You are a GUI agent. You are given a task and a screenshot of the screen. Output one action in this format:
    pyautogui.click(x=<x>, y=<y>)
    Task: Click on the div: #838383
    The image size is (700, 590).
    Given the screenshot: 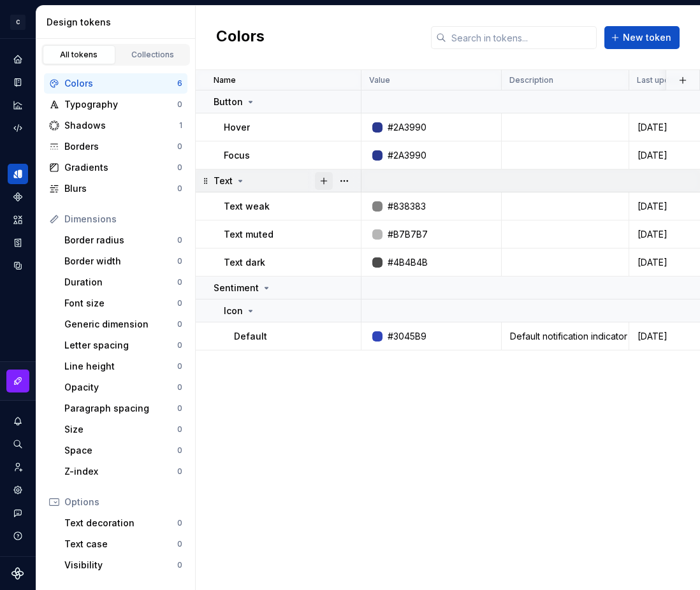 What is the action you would take?
    pyautogui.click(x=407, y=207)
    